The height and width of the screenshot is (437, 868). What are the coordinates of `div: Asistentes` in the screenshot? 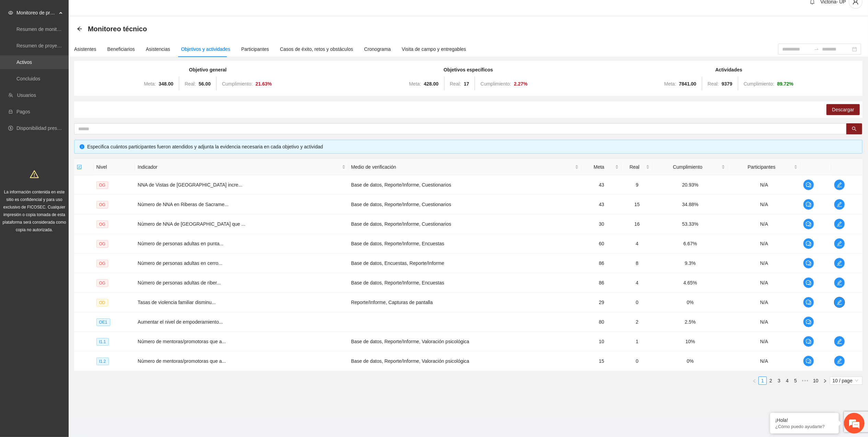 It's located at (85, 49).